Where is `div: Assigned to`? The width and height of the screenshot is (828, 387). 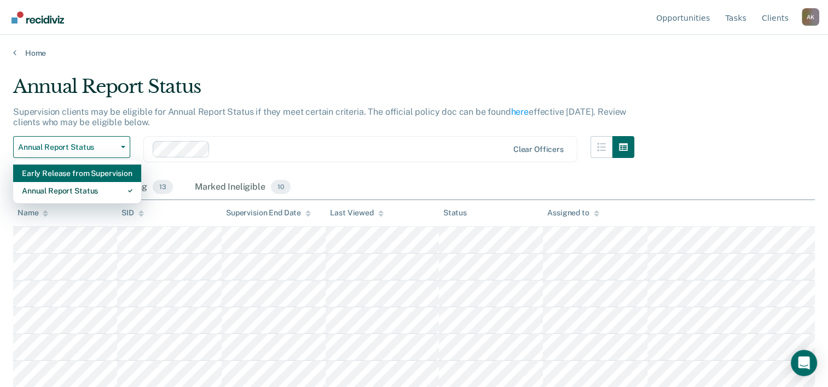 div: Assigned to is located at coordinates (573, 213).